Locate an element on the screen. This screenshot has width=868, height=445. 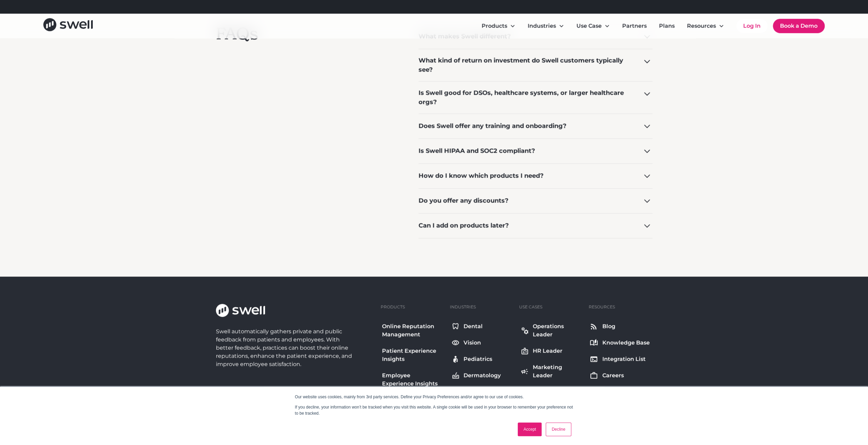
a: Partners is located at coordinates (635, 26).